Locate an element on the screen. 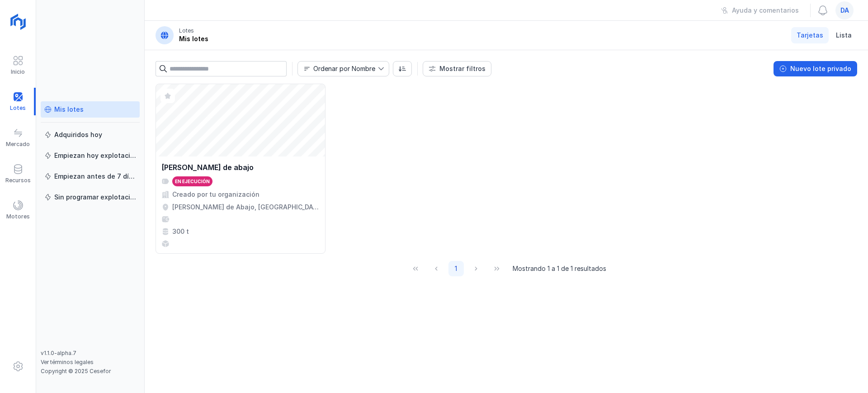 The height and width of the screenshot is (393, 868). div: Motores is located at coordinates (18, 217).